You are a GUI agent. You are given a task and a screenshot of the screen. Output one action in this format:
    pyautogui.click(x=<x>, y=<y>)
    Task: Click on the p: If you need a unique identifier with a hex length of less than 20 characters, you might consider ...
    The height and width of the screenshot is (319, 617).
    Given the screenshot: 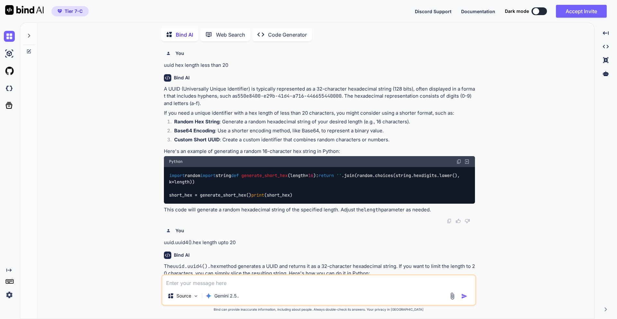 What is the action you would take?
    pyautogui.click(x=319, y=113)
    